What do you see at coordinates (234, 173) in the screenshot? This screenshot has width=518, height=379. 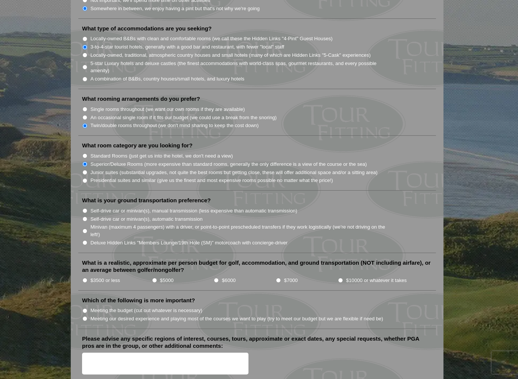 I see `label: Junior suites (substantial upgrades, not quite the best rooms but getting close, these will offer...` at bounding box center [234, 173].